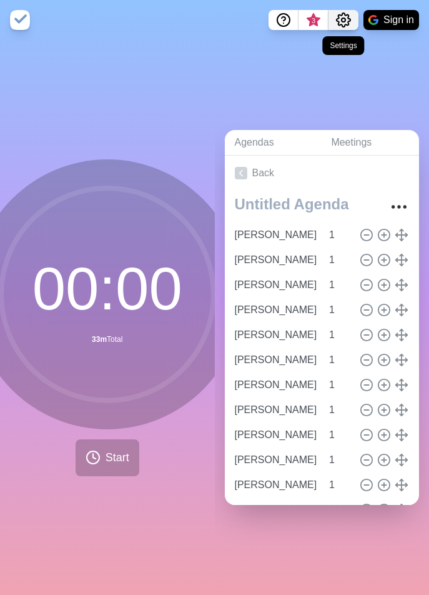 This screenshot has height=595, width=429. I want to click on button: What’s new, so click(314, 20).